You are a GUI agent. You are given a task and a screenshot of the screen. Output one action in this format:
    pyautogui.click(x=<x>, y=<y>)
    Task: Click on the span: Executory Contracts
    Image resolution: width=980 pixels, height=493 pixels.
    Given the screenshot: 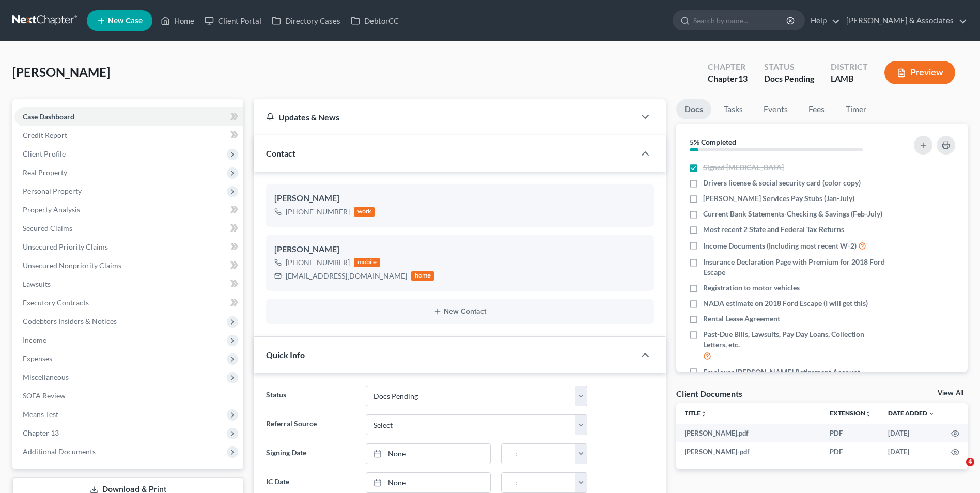 What is the action you would take?
    pyautogui.click(x=56, y=302)
    